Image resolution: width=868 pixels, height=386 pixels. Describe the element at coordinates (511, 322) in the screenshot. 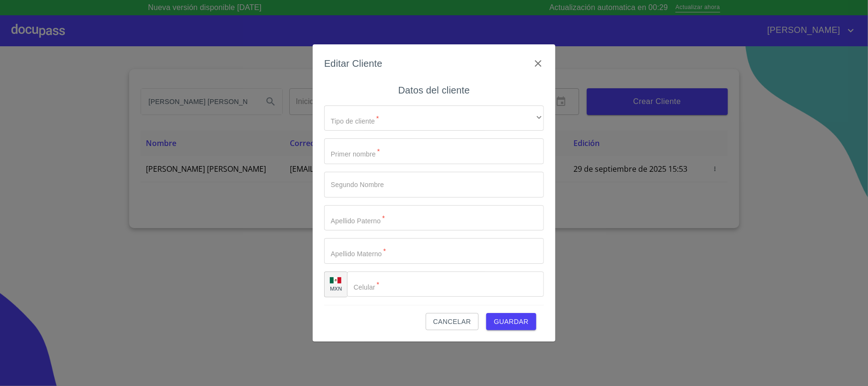

I see `button: Guardar` at that location.